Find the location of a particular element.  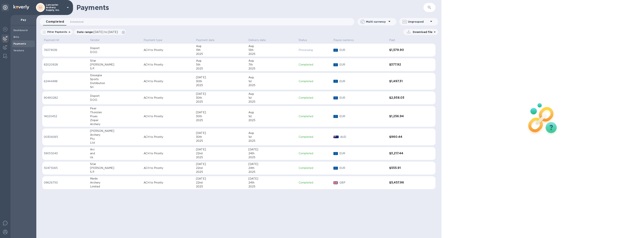

div: Srl is located at coordinates (115, 87).